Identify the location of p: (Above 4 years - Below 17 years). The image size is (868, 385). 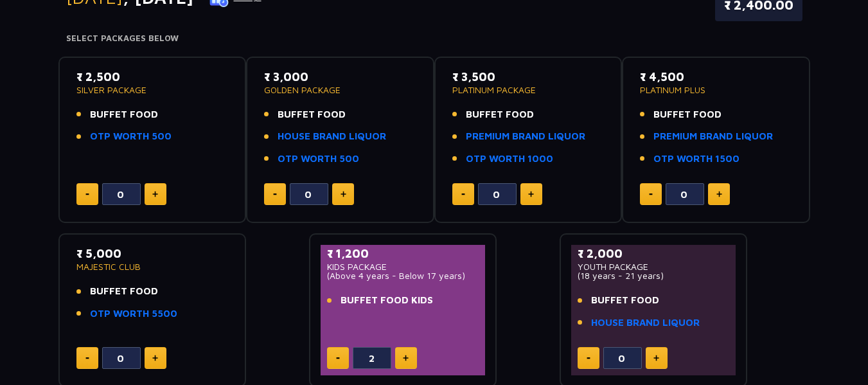
(403, 275).